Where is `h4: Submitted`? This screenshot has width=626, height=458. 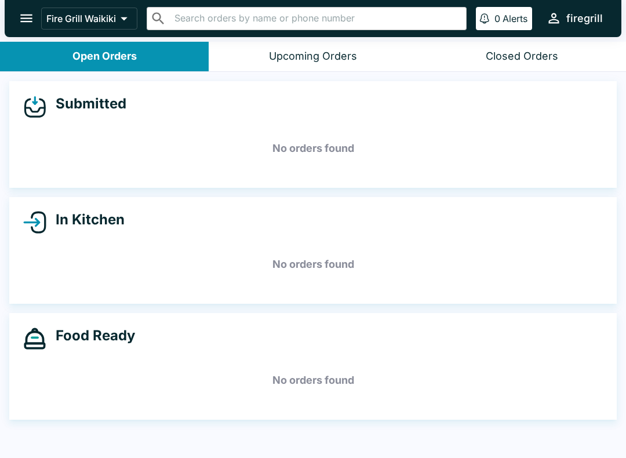 h4: Submitted is located at coordinates (86, 104).